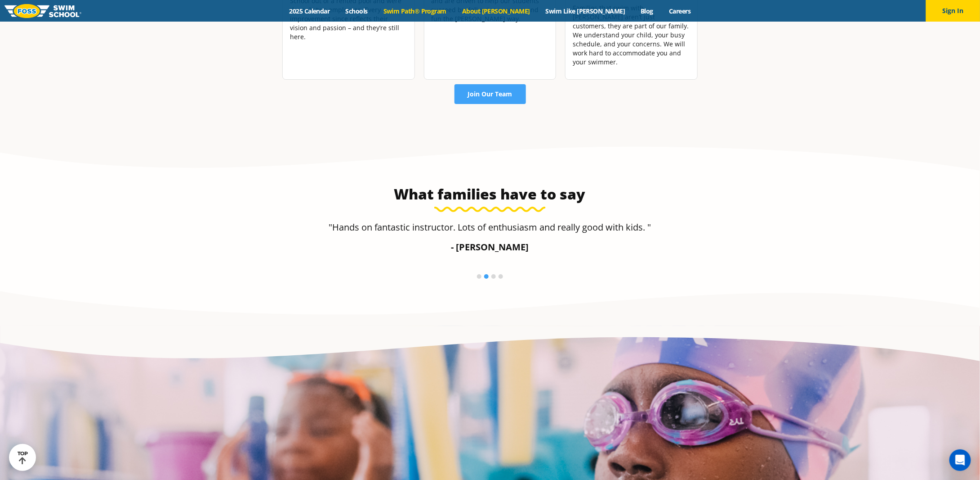 The height and width of the screenshot is (480, 980). Describe the element at coordinates (357, 11) in the screenshot. I see `a: Schools` at that location.